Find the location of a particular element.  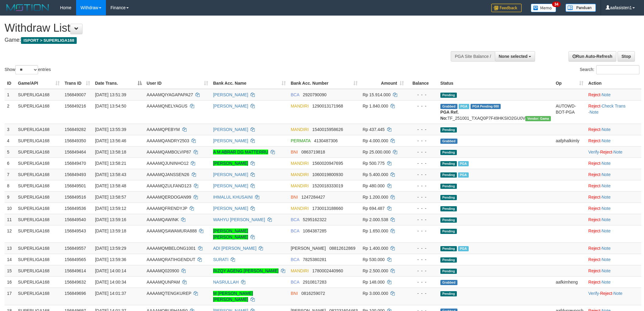

span: 156849614 is located at coordinates (75, 271).